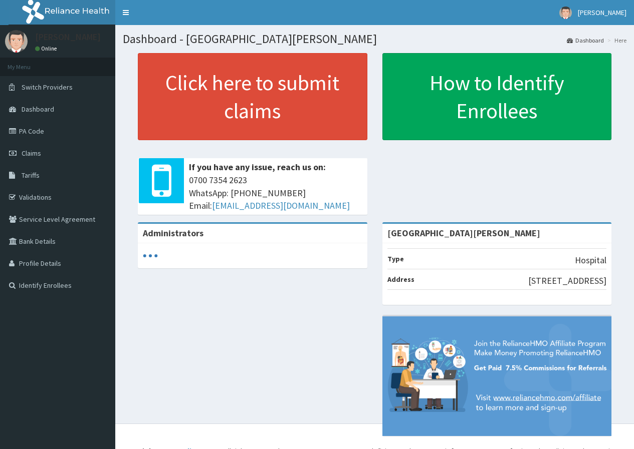  What do you see at coordinates (38, 109) in the screenshot?
I see `span: Dashboard` at bounding box center [38, 109].